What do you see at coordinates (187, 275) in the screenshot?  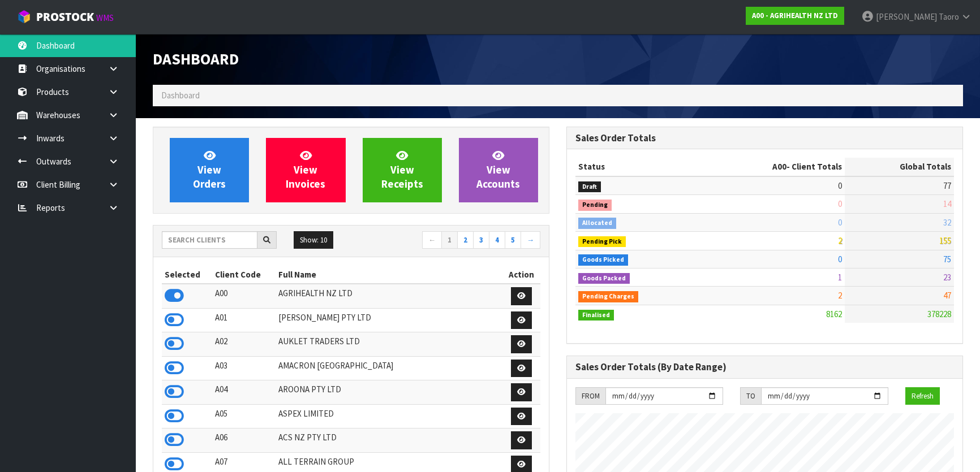 I see `th: Selected` at bounding box center [187, 275].